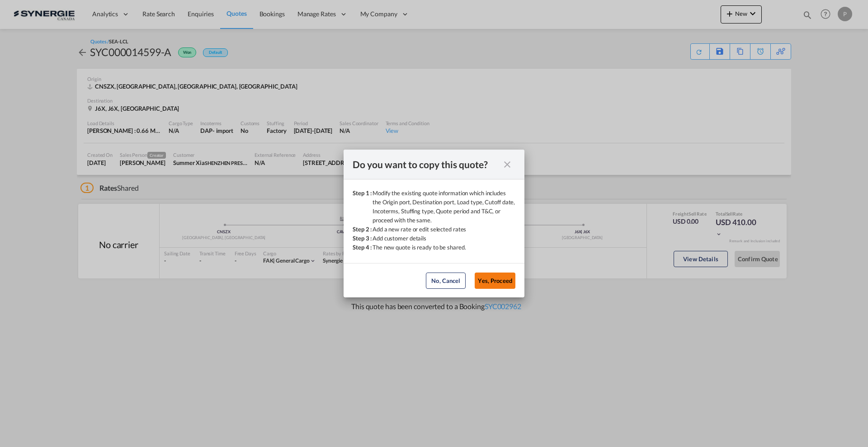 Image resolution: width=868 pixels, height=447 pixels. What do you see at coordinates (445, 281) in the screenshot?
I see `button: No, Cancel` at bounding box center [445, 281].